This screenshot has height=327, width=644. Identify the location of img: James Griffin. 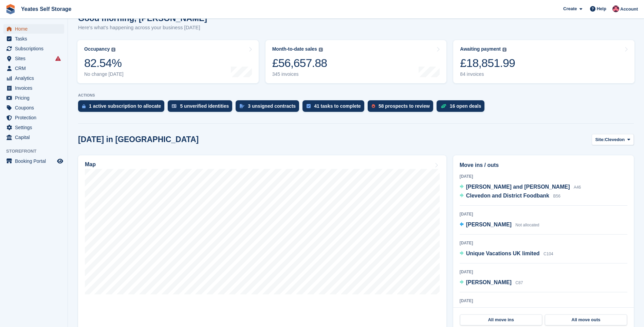
(616, 9).